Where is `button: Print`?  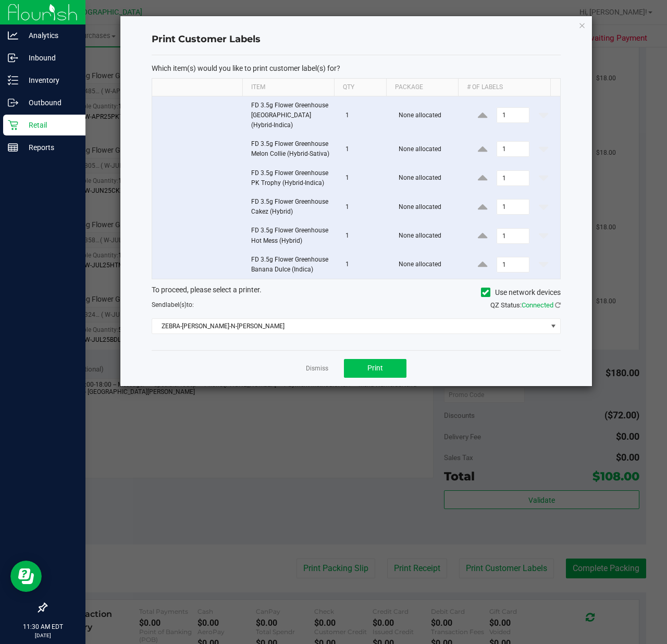 button: Print is located at coordinates (375, 368).